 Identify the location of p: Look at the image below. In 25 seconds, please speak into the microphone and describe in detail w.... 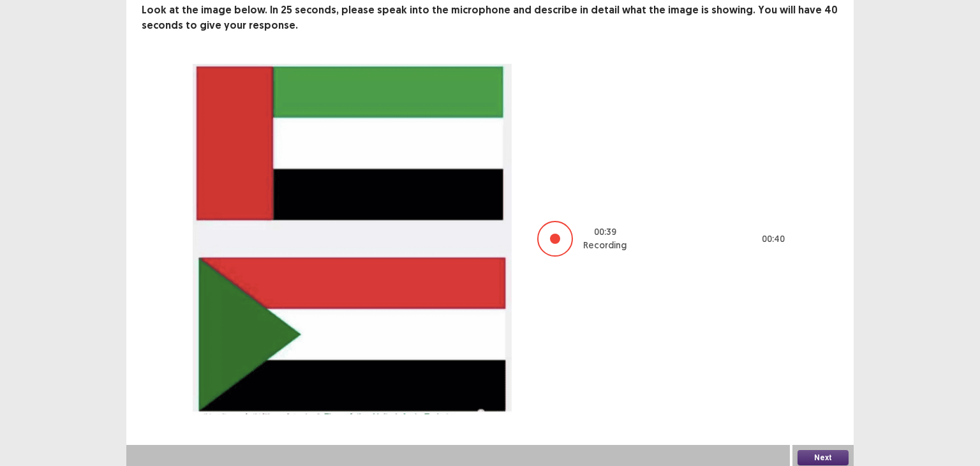
(490, 18).